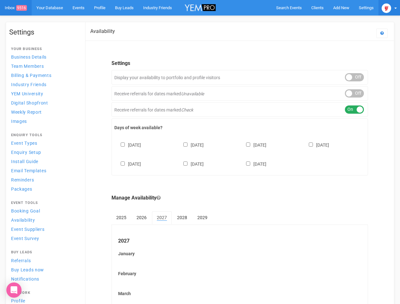 The image size is (400, 304). Describe the element at coordinates (29, 57) in the screenshot. I see `span: Business Details` at that location.